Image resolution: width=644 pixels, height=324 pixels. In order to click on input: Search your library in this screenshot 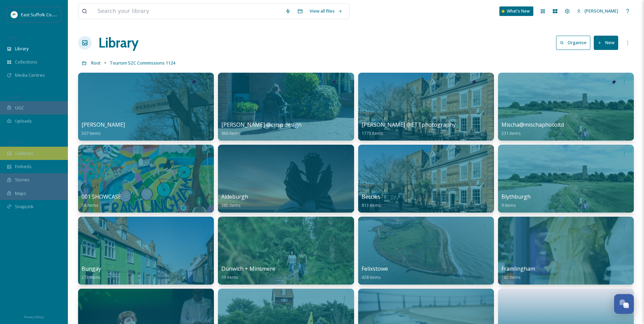, I will do `click(188, 12)`.